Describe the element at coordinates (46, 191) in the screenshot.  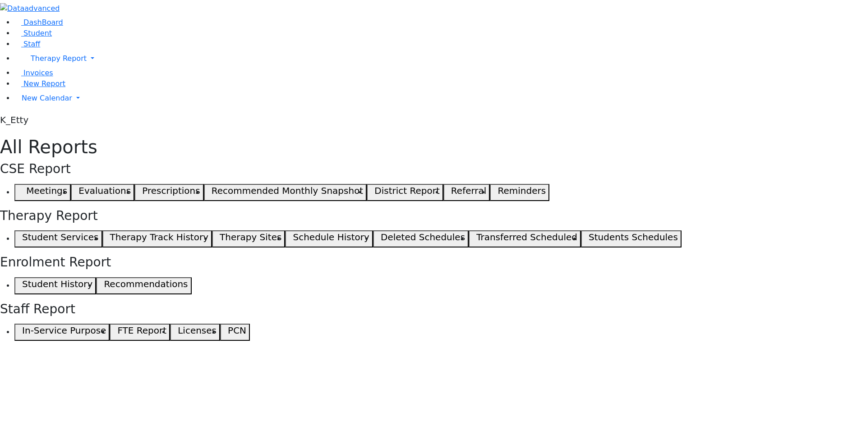
I see `h5: Meetings` at that location.